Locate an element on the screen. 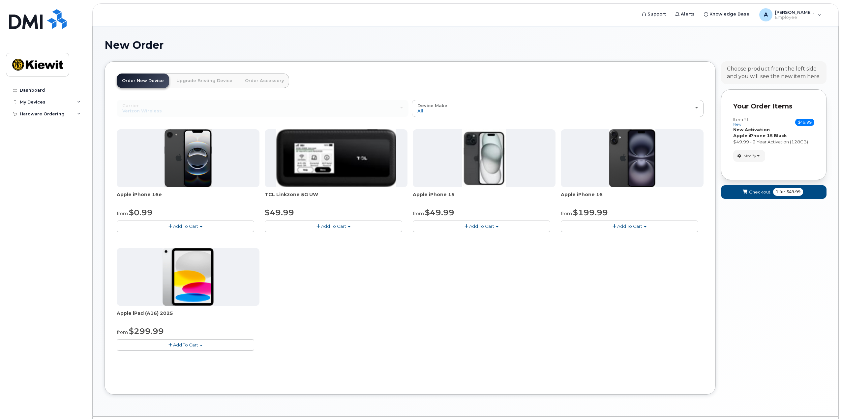 The image size is (842, 419). button: Modify is located at coordinates (749, 156).